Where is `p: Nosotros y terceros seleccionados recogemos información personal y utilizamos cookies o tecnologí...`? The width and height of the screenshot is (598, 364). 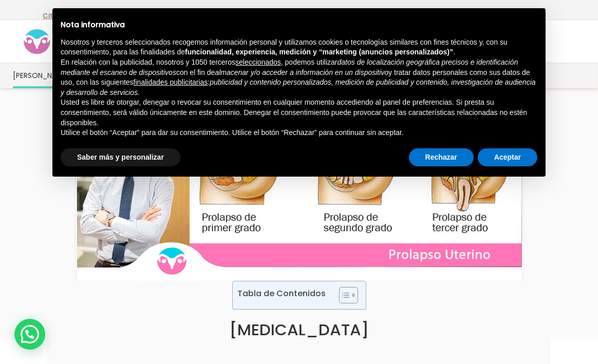 p: Nosotros y terceros seleccionados recogemos información personal y utilizamos cookies o tecnologí... is located at coordinates (299, 47).